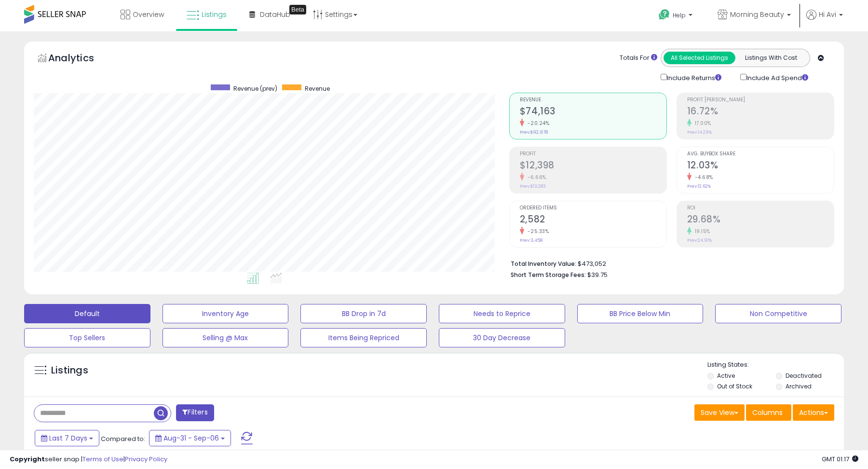 Image resolution: width=868 pixels, height=469 pixels. I want to click on label: Out of Stock, so click(735, 386).